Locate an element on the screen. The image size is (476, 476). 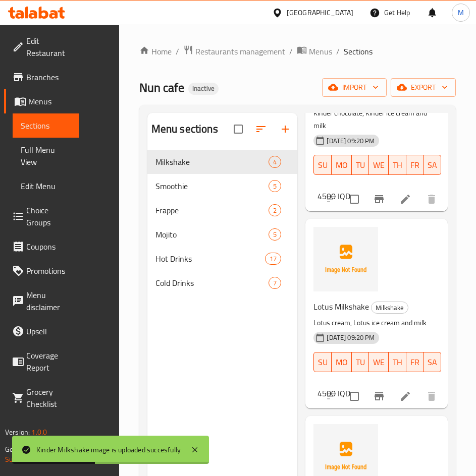
div: Hot Drinks17 is located at coordinates (222, 259).